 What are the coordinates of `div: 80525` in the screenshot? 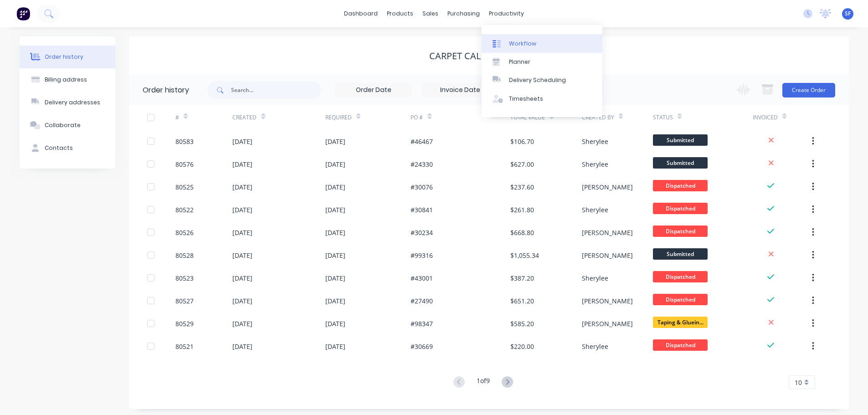 It's located at (185, 187).